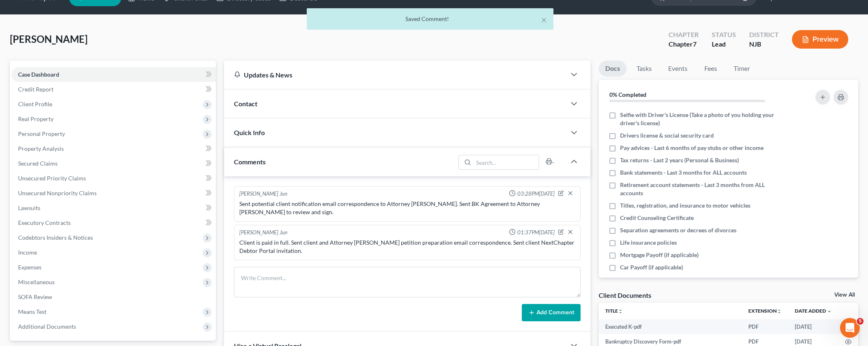 The image size is (868, 346). I want to click on a: Date Added expand_more, so click(813, 311).